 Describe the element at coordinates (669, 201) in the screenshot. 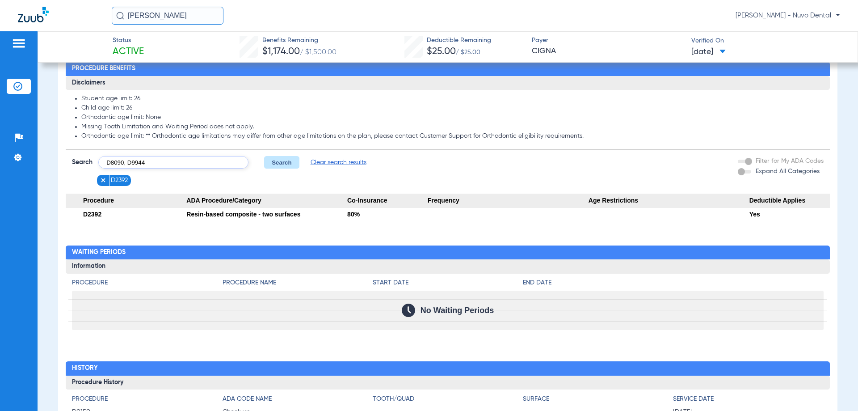

I see `span: Age Restrictions` at that location.